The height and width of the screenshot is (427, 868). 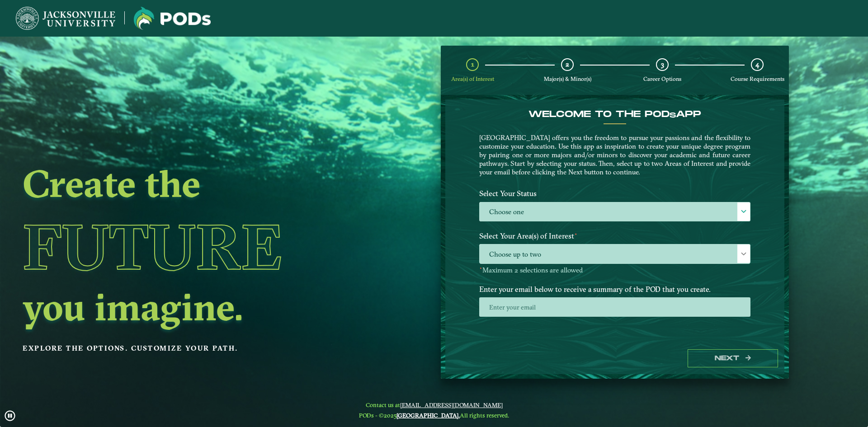 What do you see at coordinates (195, 348) in the screenshot?
I see `p: Explore the options. Customize your path.` at bounding box center [195, 348].